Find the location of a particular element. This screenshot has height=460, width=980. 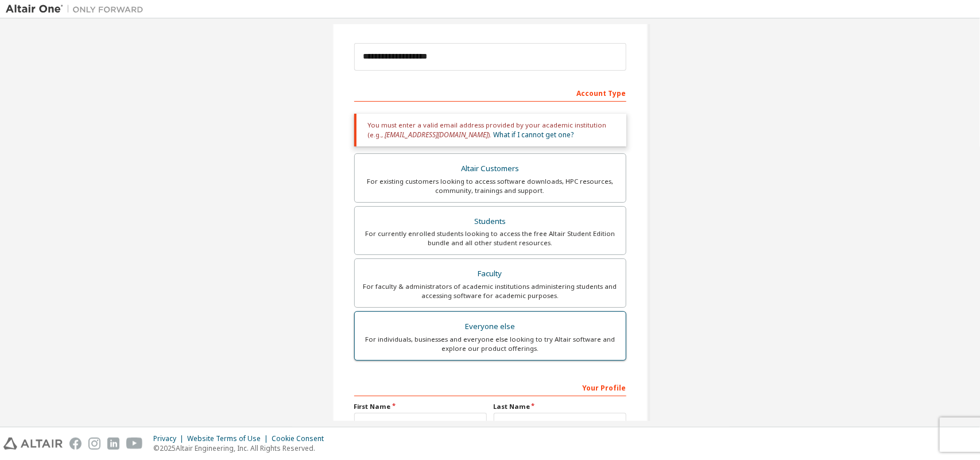

div: Cookie Consent is located at coordinates (301, 439).